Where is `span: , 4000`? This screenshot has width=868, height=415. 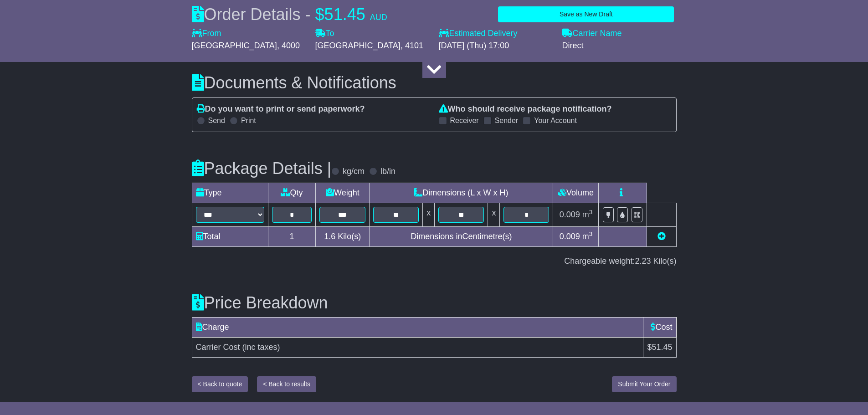 span: , 4000 is located at coordinates (289, 45).